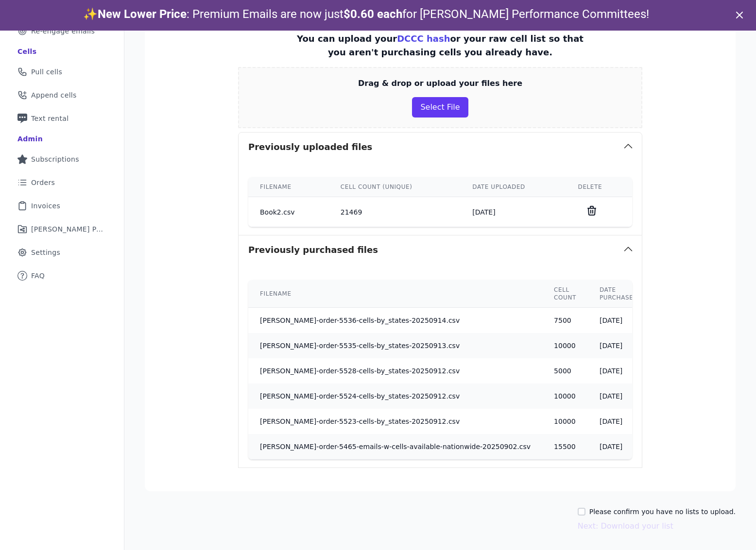 This screenshot has width=756, height=550. Describe the element at coordinates (313, 250) in the screenshot. I see `h3: Previously purchased files` at that location.